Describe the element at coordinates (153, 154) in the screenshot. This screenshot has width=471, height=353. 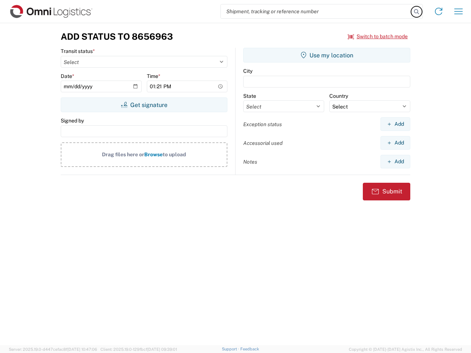
I see `span: Browse` at that location.